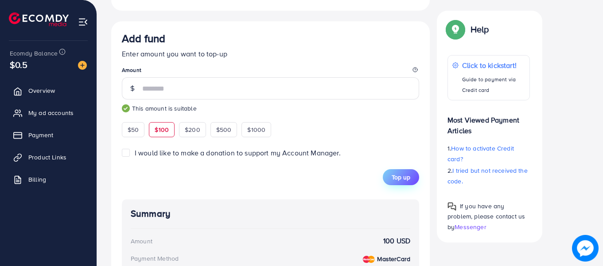 Image resolution: width=603 pixels, height=266 pixels. Describe the element at coordinates (48, 113) in the screenshot. I see `a: My ad accounts` at that location.